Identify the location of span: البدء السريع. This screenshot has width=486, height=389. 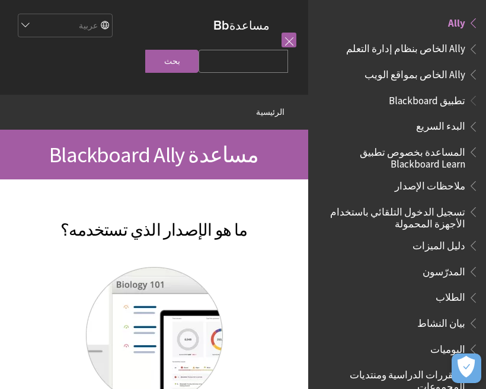
(440, 124).